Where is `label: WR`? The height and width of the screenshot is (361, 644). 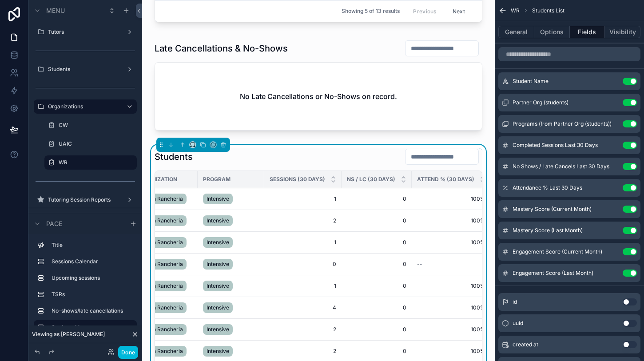 label: WR is located at coordinates (95, 163).